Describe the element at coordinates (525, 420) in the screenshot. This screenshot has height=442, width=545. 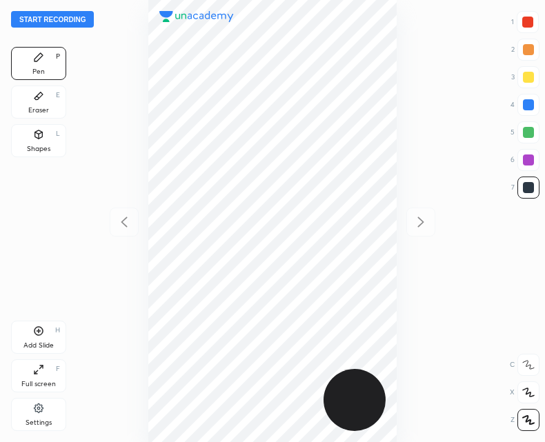
I see `div: Z` at that location.